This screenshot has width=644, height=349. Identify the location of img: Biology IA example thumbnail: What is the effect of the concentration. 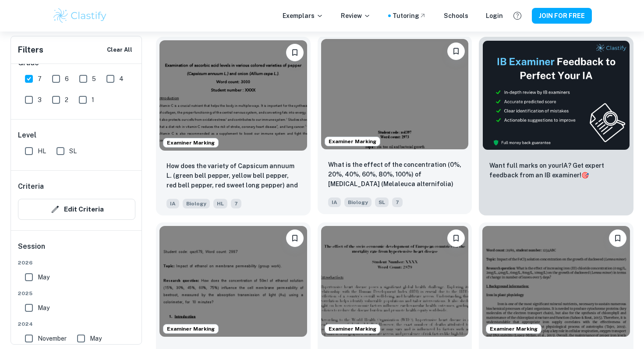
(395, 94).